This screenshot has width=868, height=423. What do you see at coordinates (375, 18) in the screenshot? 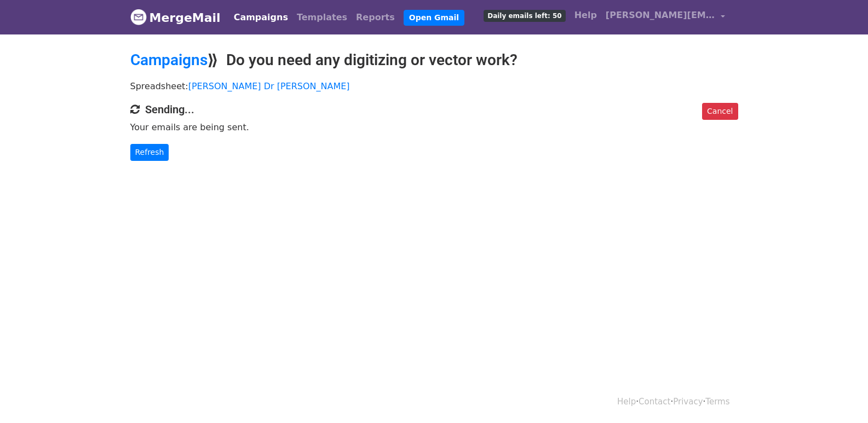
I see `a: Reports` at bounding box center [375, 18].